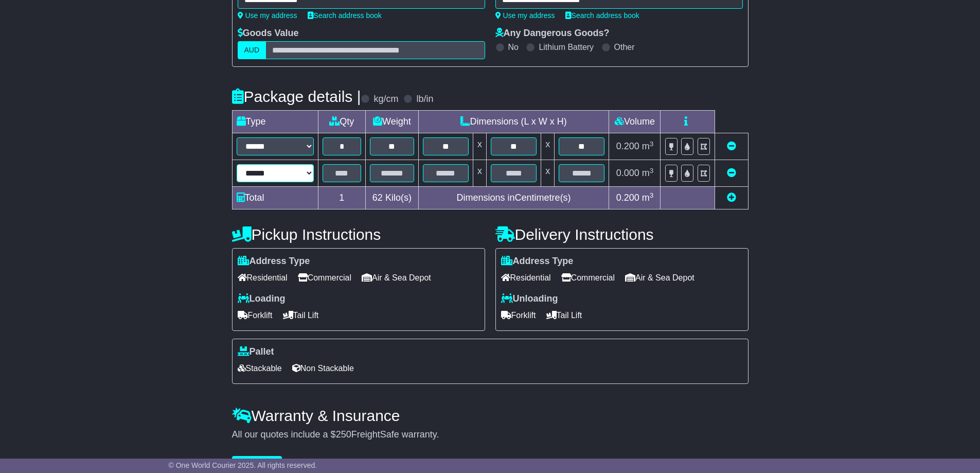 Image resolution: width=980 pixels, height=473 pixels. What do you see at coordinates (260, 368) in the screenshot?
I see `span: Stackable` at bounding box center [260, 368].